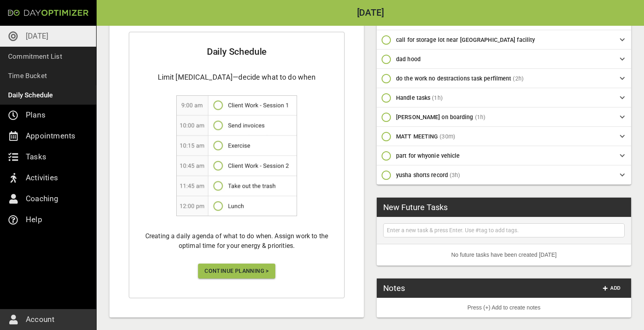 This screenshot has height=330, width=644. Describe the element at coordinates (612, 288) in the screenshot. I see `span: Add` at that location.